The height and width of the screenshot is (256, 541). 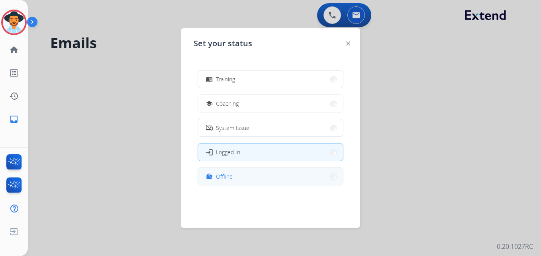 What do you see at coordinates (14, 96) in the screenshot?
I see `mat-icon: history` at bounding box center [14, 96].